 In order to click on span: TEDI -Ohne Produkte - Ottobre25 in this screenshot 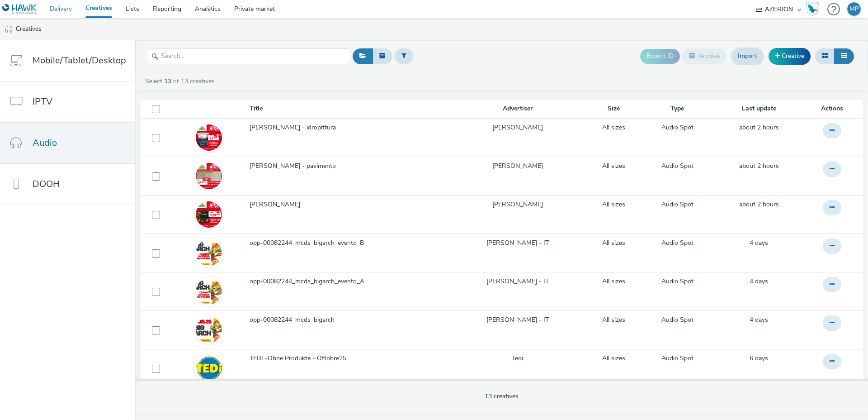, I will do `click(299, 358)`.